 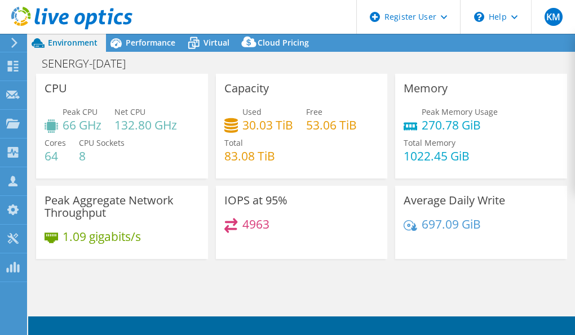 What do you see at coordinates (268, 125) in the screenshot?
I see `h4: 30.03 TiB` at bounding box center [268, 125].